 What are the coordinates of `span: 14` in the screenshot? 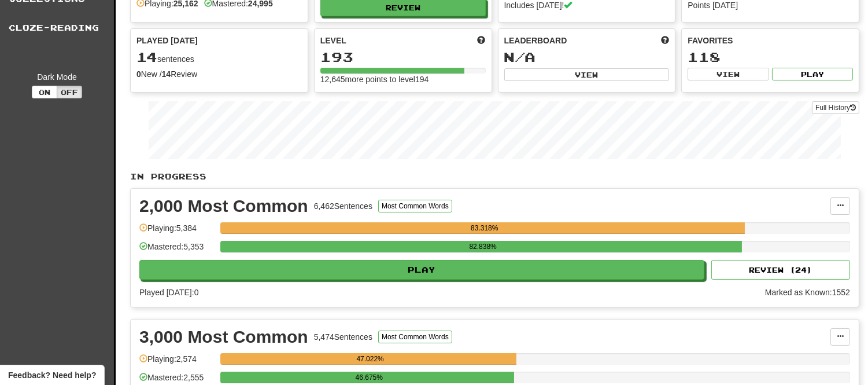 It's located at (147, 57).